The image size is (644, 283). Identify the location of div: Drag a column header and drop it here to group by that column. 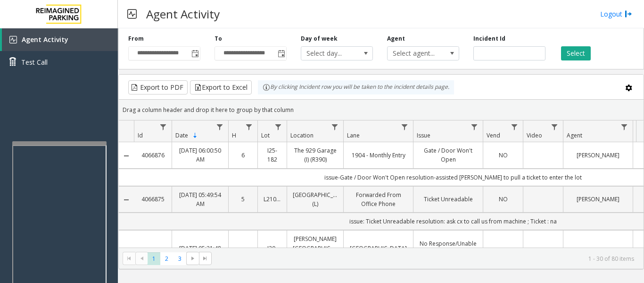
(381, 109).